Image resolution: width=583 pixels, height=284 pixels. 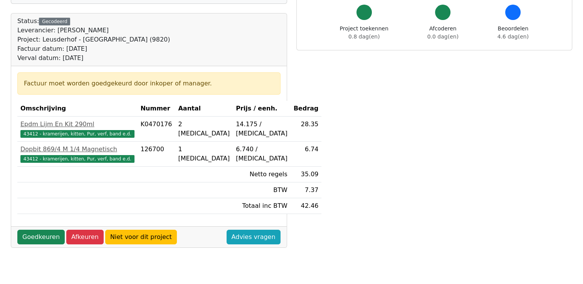 What do you see at coordinates (443, 33) in the screenshot?
I see `div: Afcoderen` at bounding box center [443, 33].